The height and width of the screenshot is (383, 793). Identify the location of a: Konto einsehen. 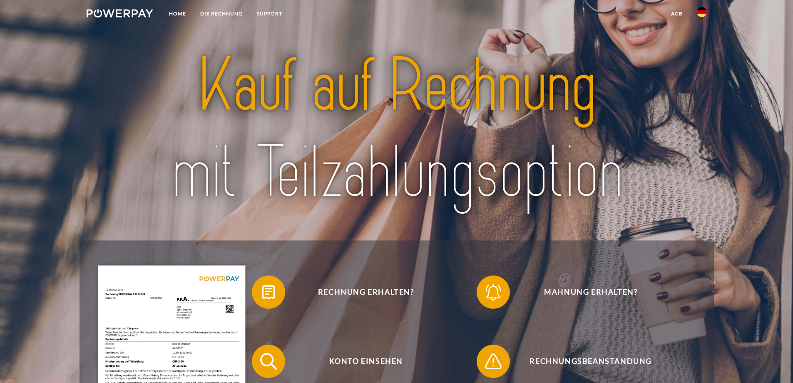
(360, 361).